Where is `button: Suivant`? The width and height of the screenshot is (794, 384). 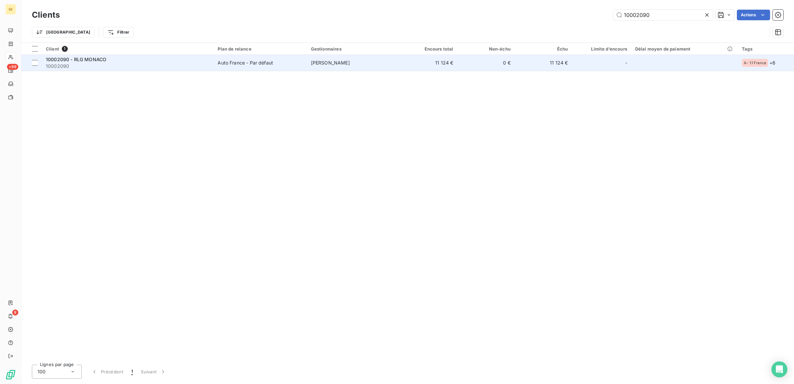
button: Suivant is located at coordinates (153, 371).